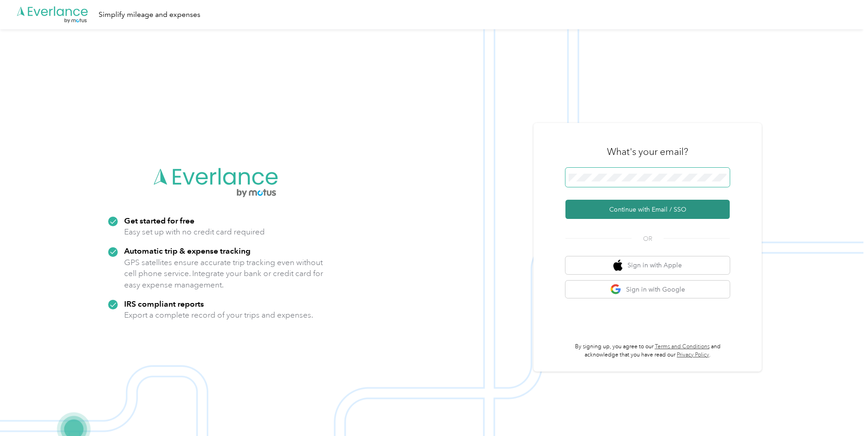 The width and height of the screenshot is (868, 436). I want to click on img: google logo, so click(615, 289).